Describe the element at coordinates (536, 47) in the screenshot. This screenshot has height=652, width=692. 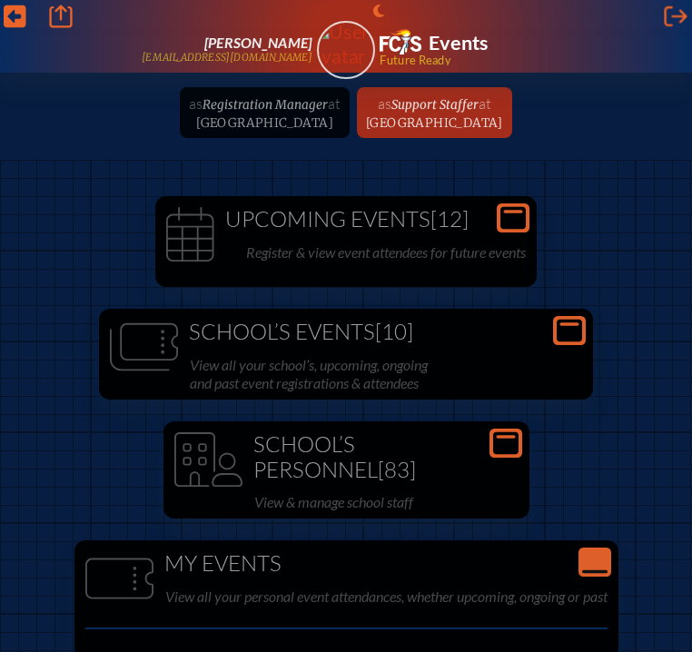
I see `div: FCIS Events — Future ready` at that location.